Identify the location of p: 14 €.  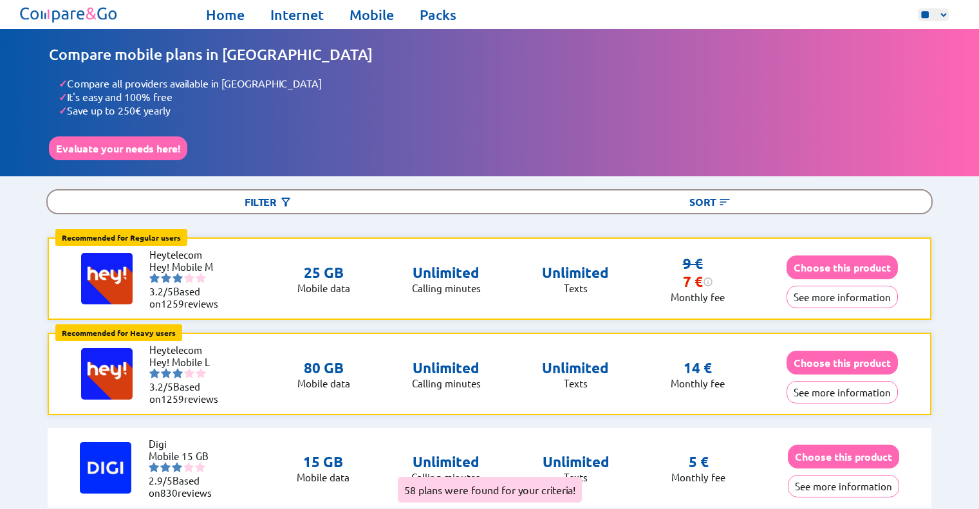
(698, 368).